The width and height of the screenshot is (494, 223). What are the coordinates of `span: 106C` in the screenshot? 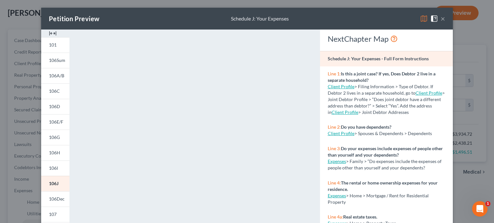 It's located at (54, 91).